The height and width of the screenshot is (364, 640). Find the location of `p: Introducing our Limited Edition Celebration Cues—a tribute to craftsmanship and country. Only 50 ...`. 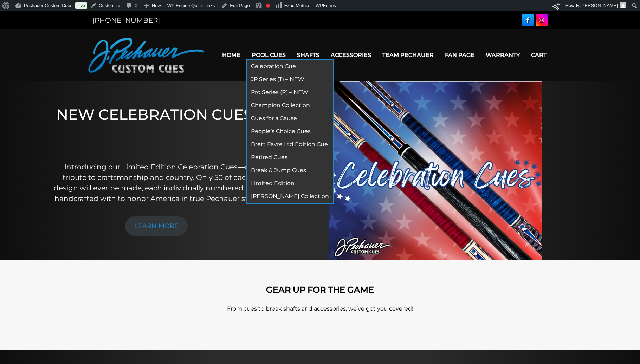

p: Introducing our Limited Edition Celebration Cues—a tribute to craftsmanship and country. Only 50 ... is located at coordinates (156, 183).